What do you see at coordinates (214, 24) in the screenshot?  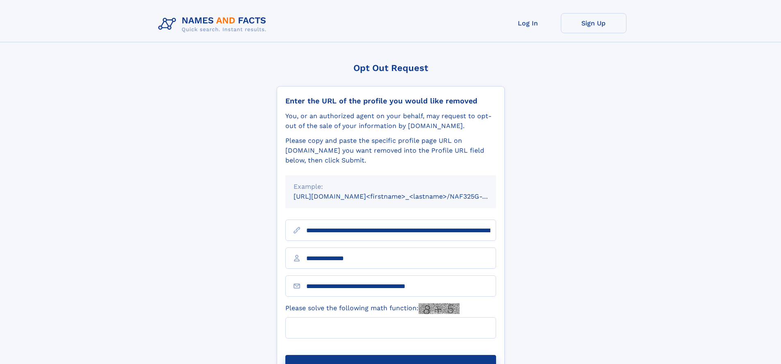 I see `img: Logo Names and Facts` at bounding box center [214, 24].